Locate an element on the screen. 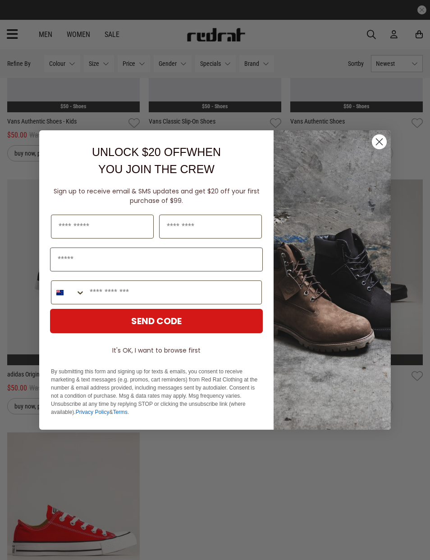 This screenshot has height=560, width=430. a: Terms is located at coordinates (120, 412).